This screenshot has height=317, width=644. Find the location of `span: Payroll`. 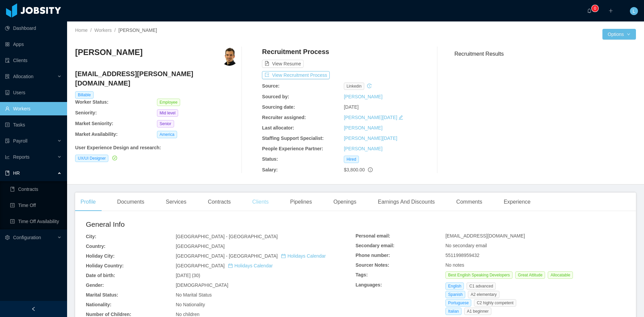

span: Payroll is located at coordinates (20, 141).